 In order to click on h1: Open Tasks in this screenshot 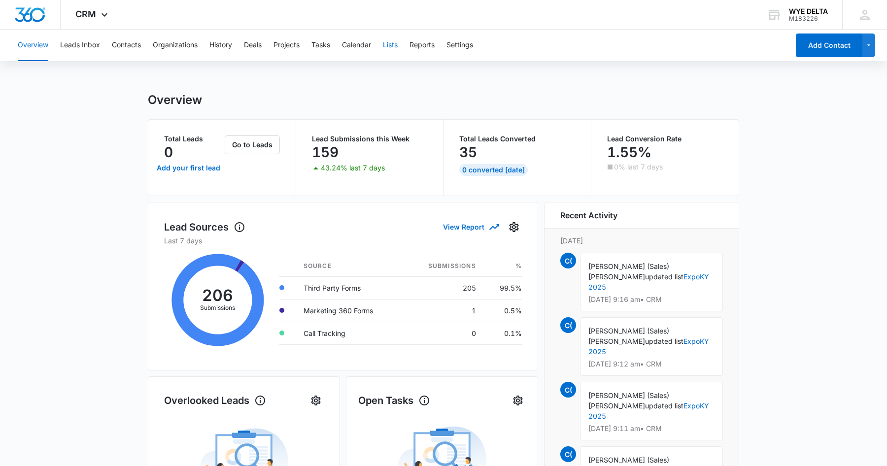, I will do `click(394, 401)`.